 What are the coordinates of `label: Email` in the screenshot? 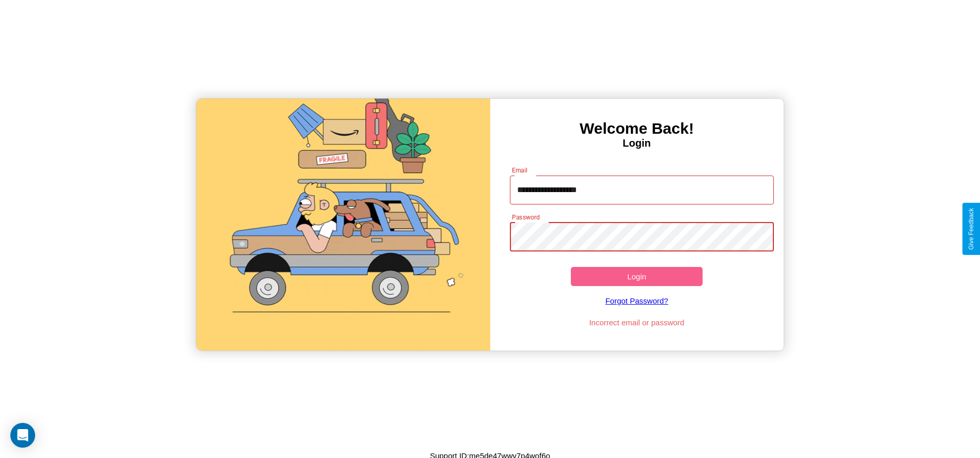 It's located at (520, 170).